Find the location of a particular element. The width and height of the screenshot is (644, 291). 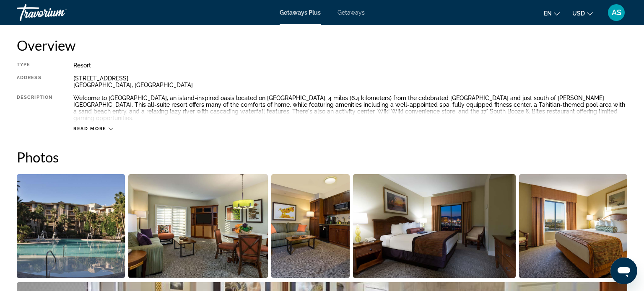

span: USD is located at coordinates (578, 13).